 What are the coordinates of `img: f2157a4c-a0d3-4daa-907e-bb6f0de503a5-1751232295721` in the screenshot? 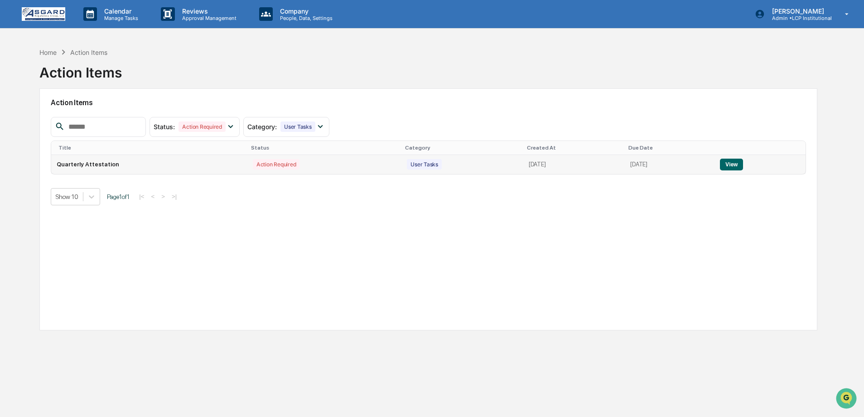 It's located at (11, 11).